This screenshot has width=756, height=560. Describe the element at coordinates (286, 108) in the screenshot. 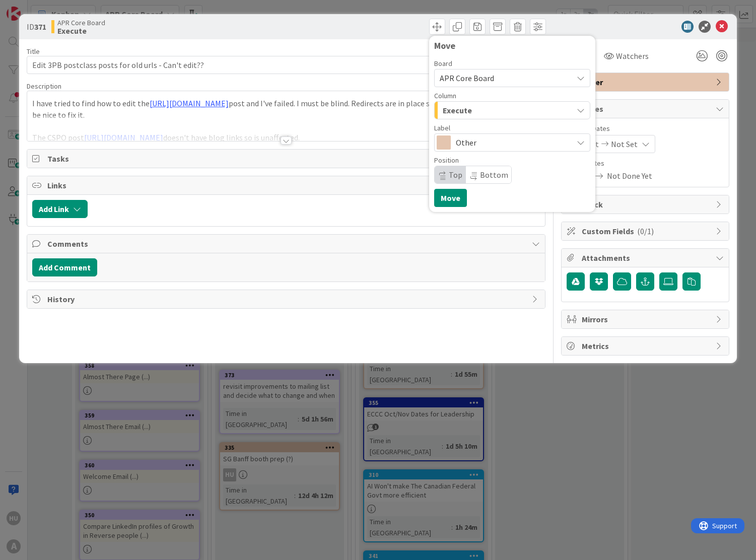

I see `p: I have tried to find how to edit the post and I've failed. I must be blind. Redirects are in plac...` at that location.